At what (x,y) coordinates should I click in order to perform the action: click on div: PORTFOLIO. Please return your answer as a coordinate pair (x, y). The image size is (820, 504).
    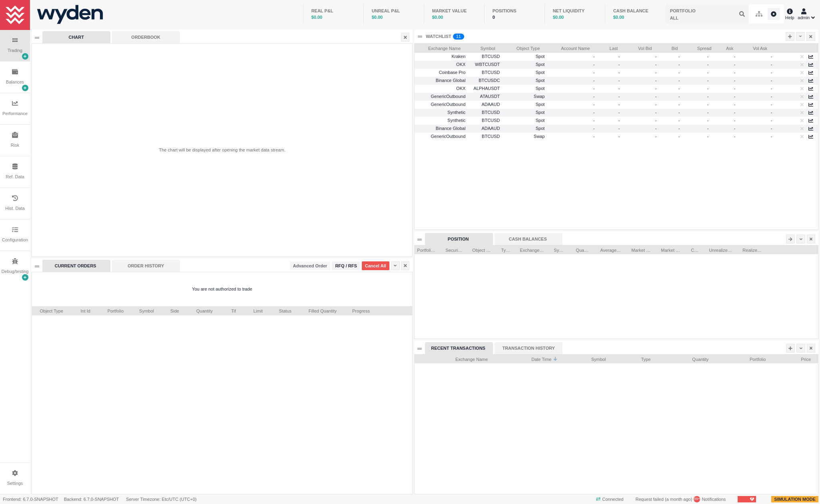
    Looking at the image, I should click on (684, 11).